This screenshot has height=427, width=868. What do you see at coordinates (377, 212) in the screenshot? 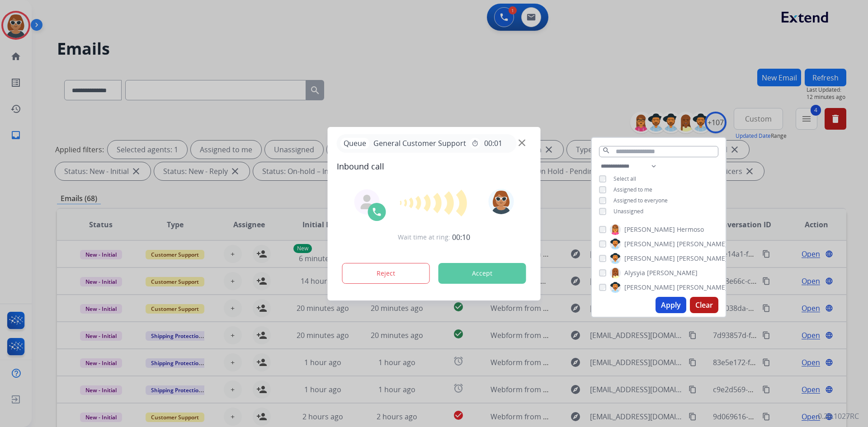
I see `img: call-icon` at bounding box center [377, 212].